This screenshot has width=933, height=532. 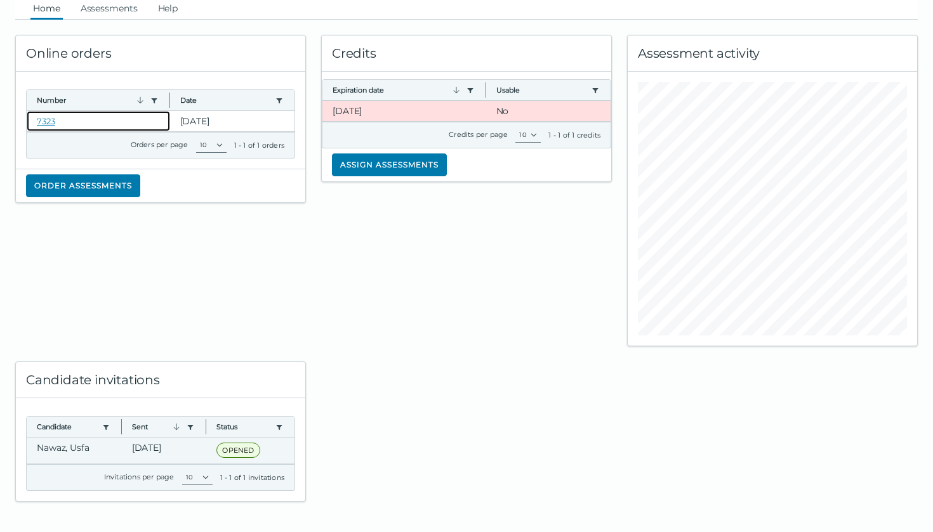 What do you see at coordinates (397, 90) in the screenshot?
I see `button: Expiration date` at bounding box center [397, 90].